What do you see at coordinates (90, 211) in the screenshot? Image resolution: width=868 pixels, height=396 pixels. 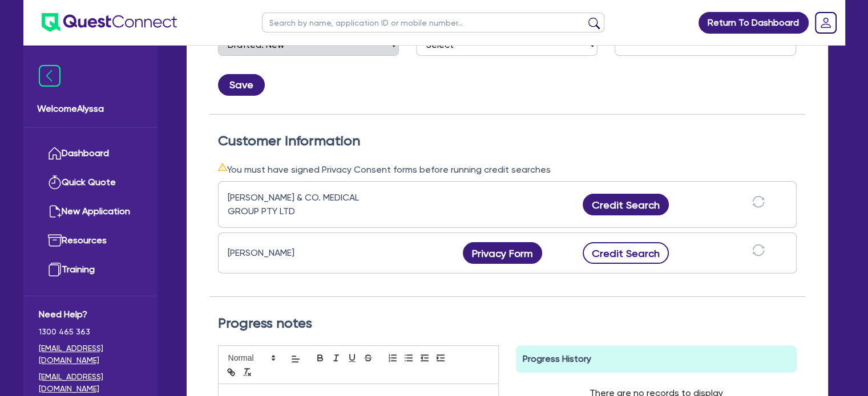 I see `a: New Application` at bounding box center [90, 211].